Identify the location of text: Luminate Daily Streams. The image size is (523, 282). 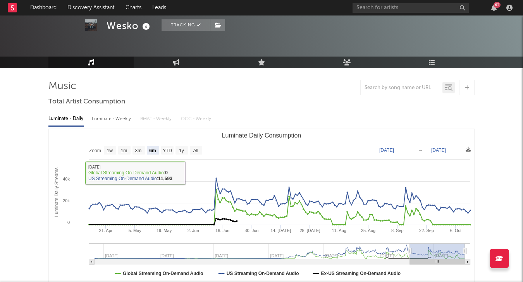
(57, 192).